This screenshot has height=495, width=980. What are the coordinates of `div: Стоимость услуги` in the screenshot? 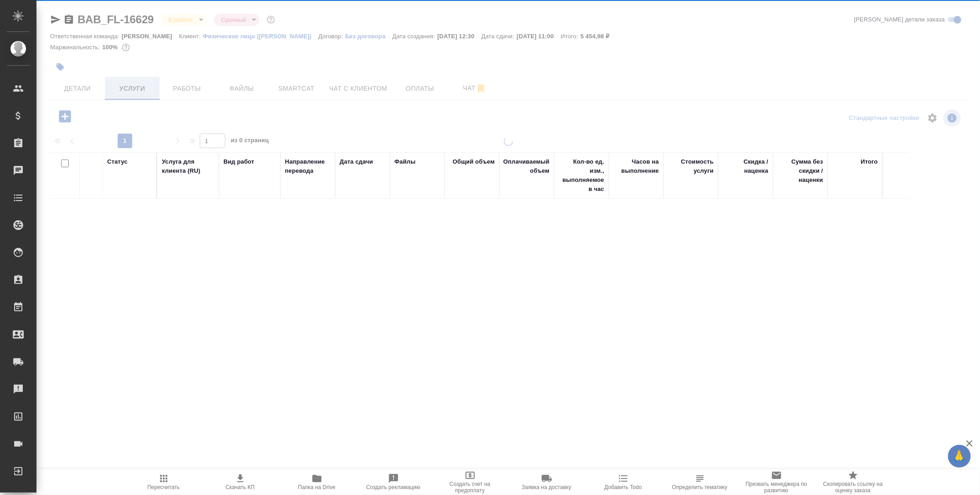 It's located at (691, 166).